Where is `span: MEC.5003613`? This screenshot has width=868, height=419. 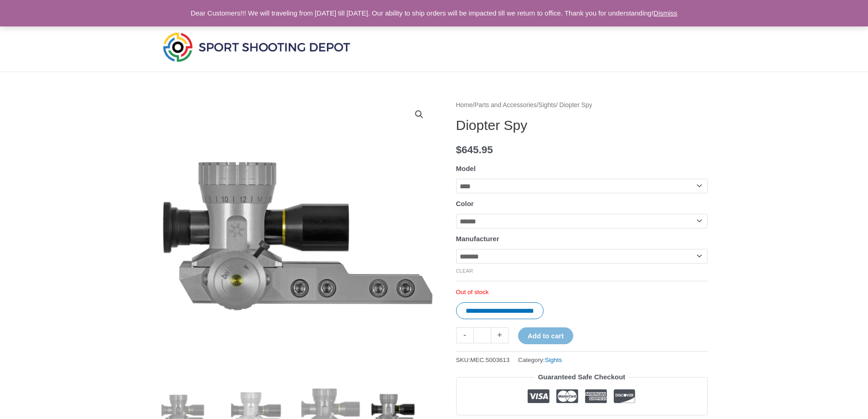 span: MEC.5003613 is located at coordinates (490, 360).